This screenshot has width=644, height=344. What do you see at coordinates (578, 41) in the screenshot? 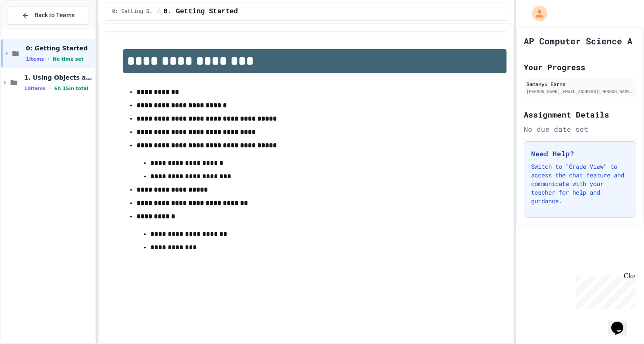
I see `h1: AP Computer Science A` at bounding box center [578, 41].